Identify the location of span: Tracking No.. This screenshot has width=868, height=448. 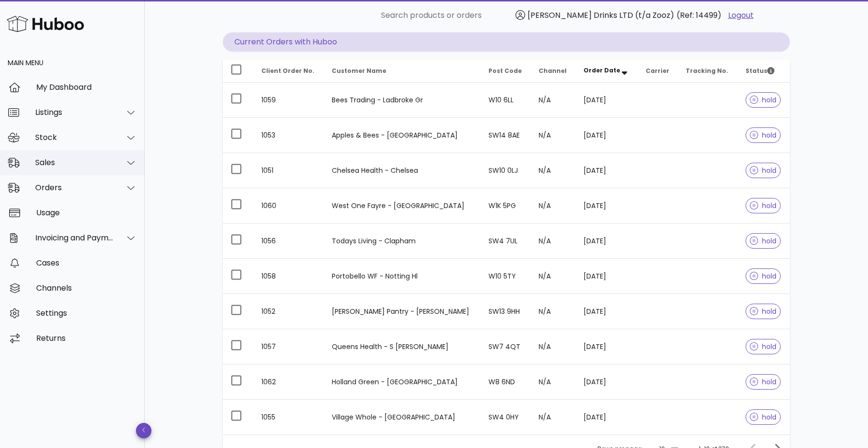
(707, 70).